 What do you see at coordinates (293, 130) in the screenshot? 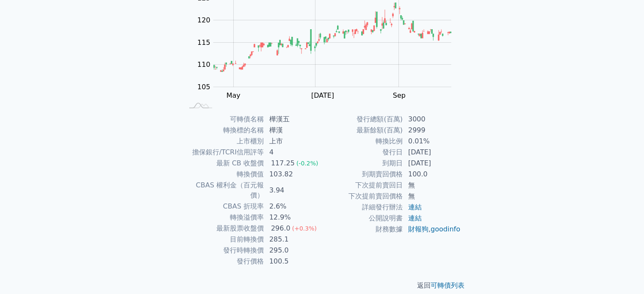
I see `td: 樺漢` at bounding box center [293, 130].